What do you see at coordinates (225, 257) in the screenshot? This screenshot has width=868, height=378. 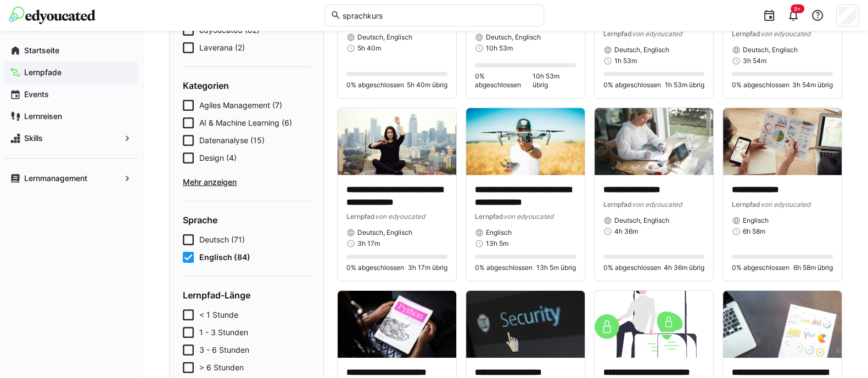 I see `span: Englisch (84)` at bounding box center [225, 257].